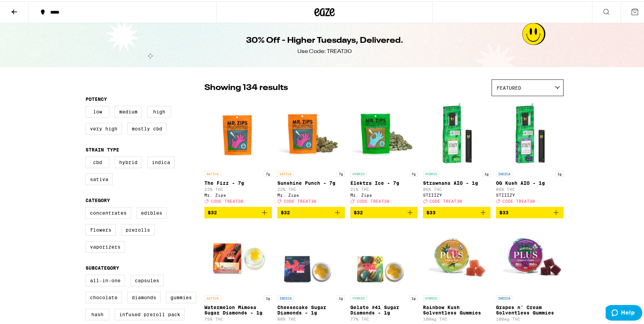 The height and width of the screenshot is (324, 644). I want to click on img: PLUS - Rainbow Kush Solventless Gummies, so click(457, 256).